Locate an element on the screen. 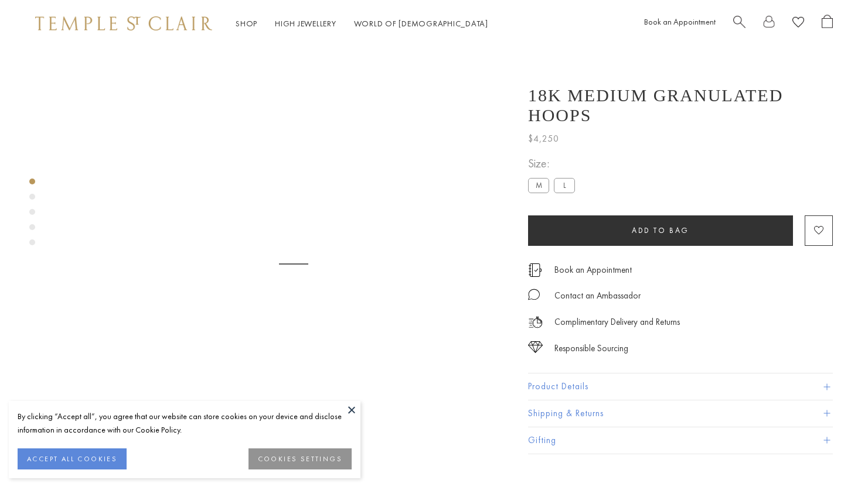  button: Gifting is located at coordinates (680, 441).